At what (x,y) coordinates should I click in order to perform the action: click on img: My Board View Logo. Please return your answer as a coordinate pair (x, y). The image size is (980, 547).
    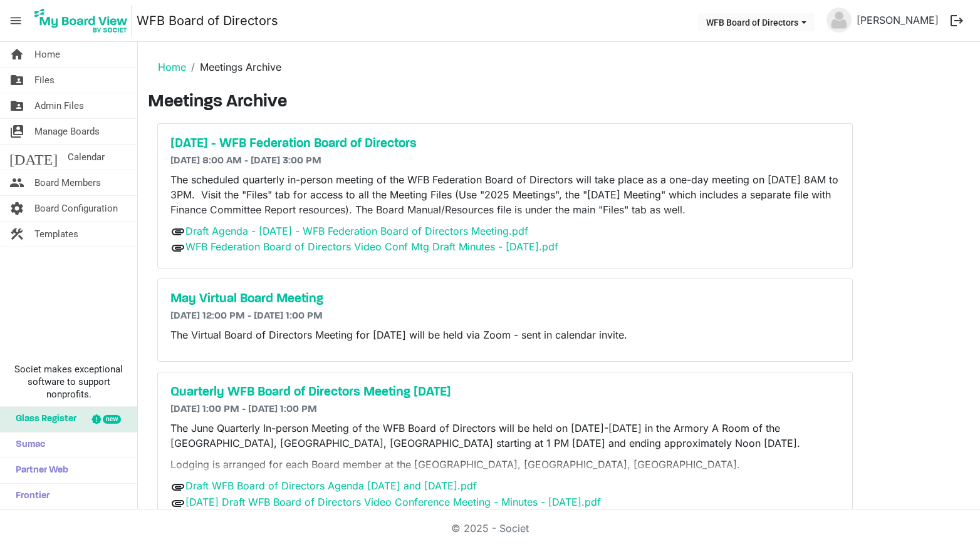
    Looking at the image, I should click on (81, 20).